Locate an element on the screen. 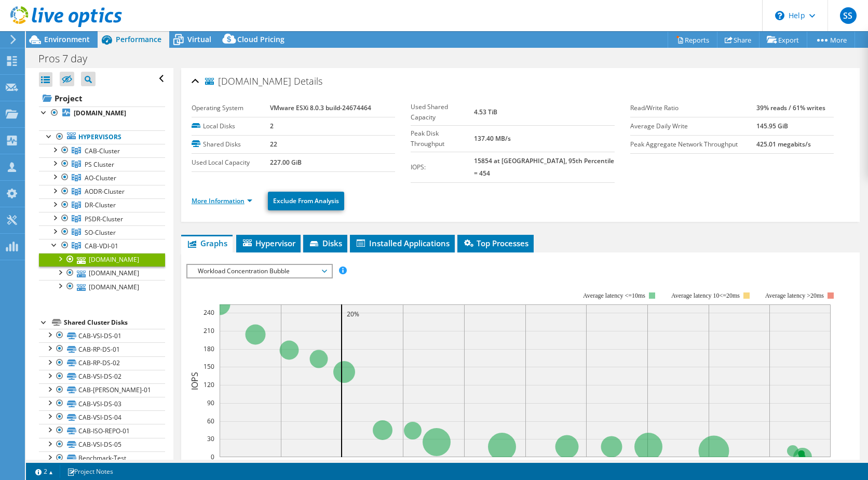  a: CAB-RP-DS-01 is located at coordinates (102, 349).